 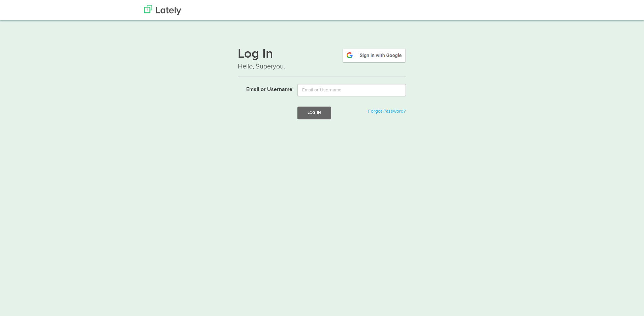 I want to click on button: Log In, so click(x=314, y=113).